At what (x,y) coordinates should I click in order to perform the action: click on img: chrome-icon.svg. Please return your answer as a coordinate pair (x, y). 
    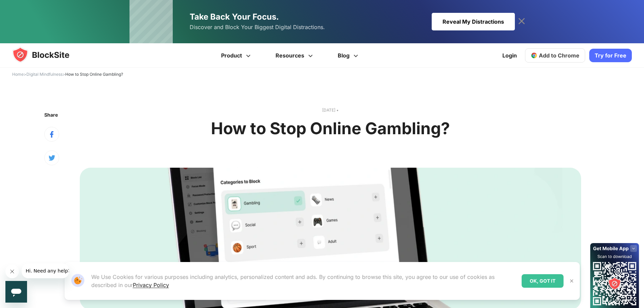
    Looking at the image, I should click on (534, 55).